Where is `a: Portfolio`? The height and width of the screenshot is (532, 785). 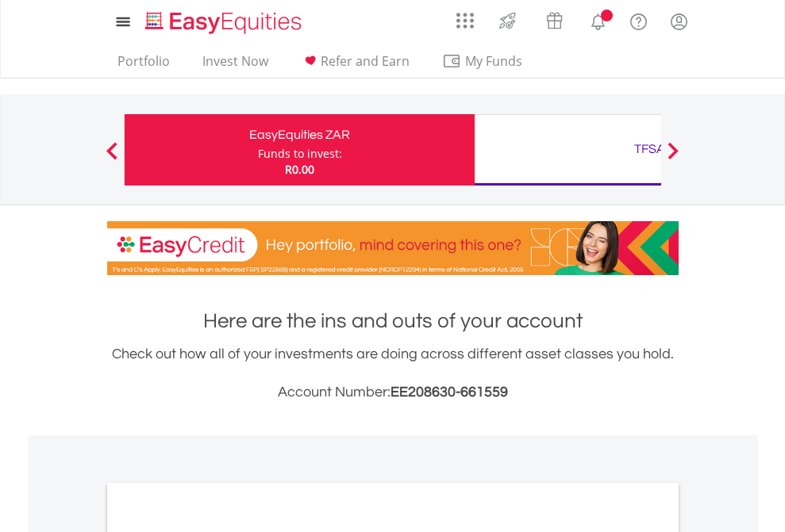 a: Portfolio is located at coordinates (144, 65).